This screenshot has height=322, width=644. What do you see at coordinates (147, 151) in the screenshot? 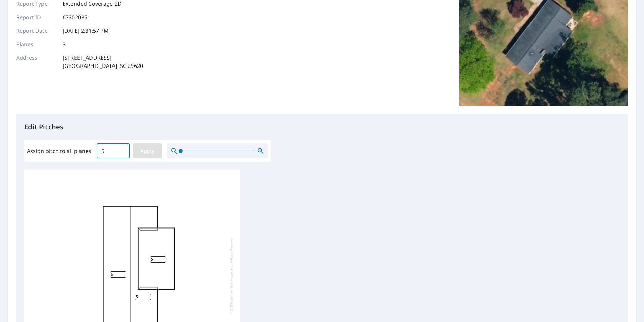
I see `button: Apply` at bounding box center [147, 151].